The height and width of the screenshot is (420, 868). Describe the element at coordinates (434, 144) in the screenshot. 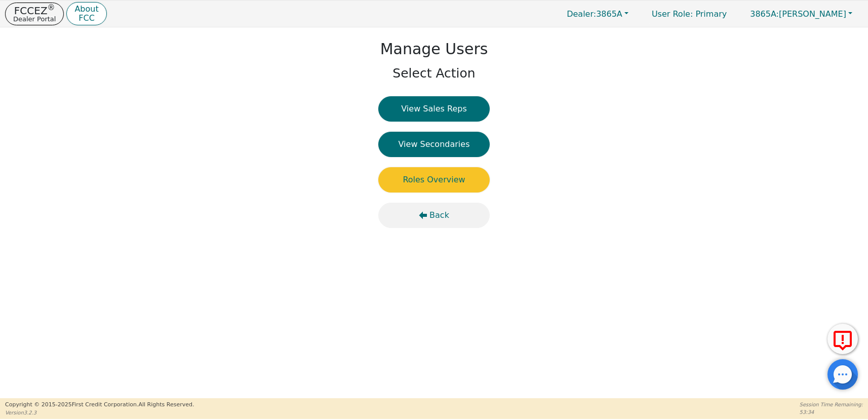

I see `button: View Secondaries` at that location.